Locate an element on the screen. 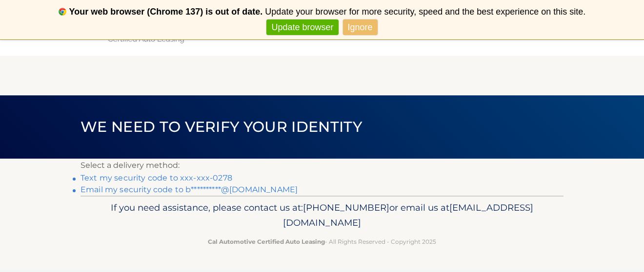 Image resolution: width=644 pixels, height=272 pixels. p: If you need assistance, please contact us at: or email us at is located at coordinates (322, 216).